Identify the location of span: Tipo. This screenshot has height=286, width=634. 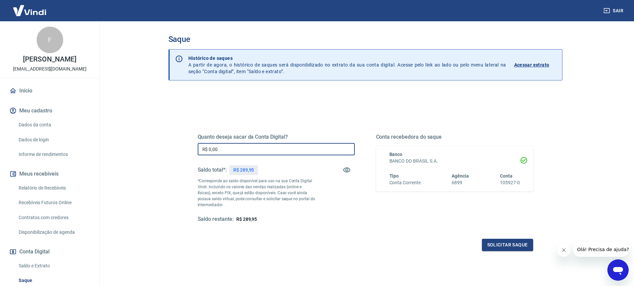
(394, 176).